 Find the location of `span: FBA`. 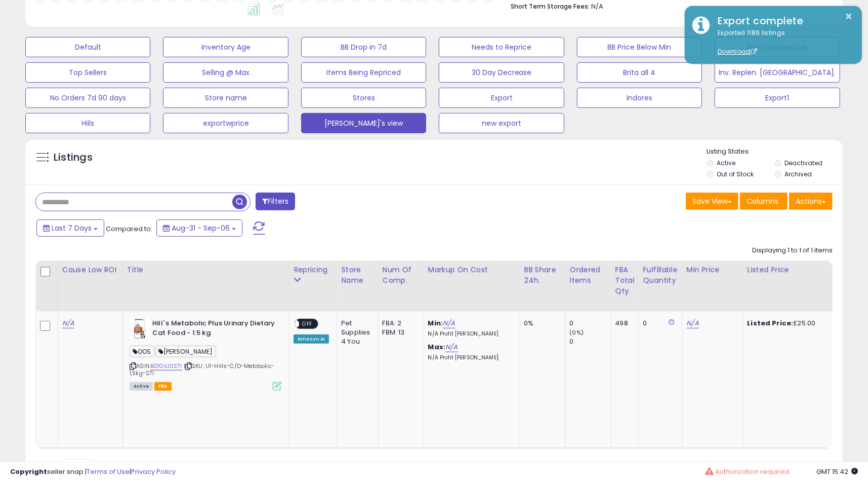

span: FBA is located at coordinates (163, 386).